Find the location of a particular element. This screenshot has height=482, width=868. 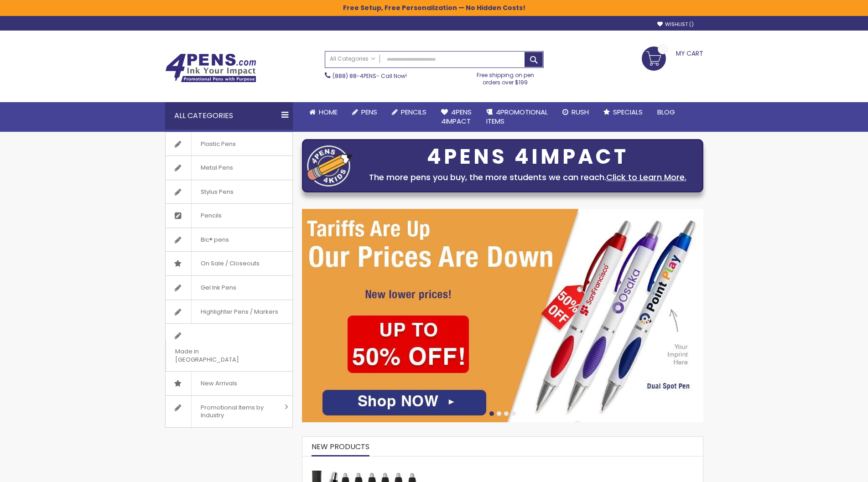

span: Specials is located at coordinates (628, 111).